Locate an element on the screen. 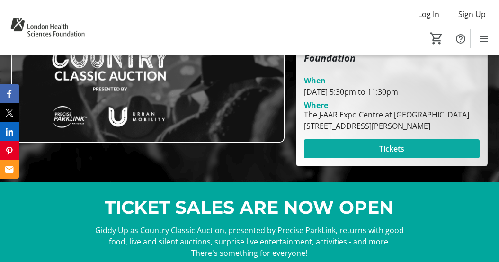 The width and height of the screenshot is (499, 262). div: When is located at coordinates (315, 80).